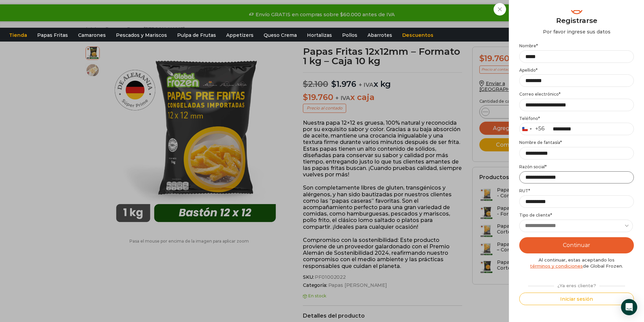 The image size is (644, 322). I want to click on div: Open Intercom Messenger, so click(629, 307).